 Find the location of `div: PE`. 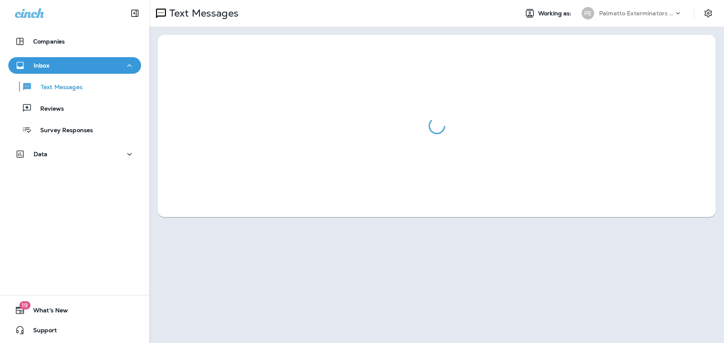

div: PE is located at coordinates (588, 13).